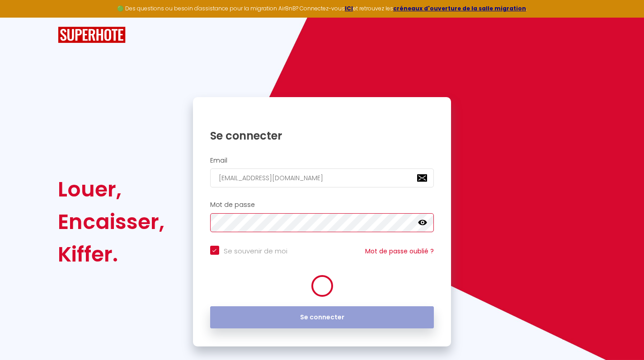 This screenshot has width=644, height=360. What do you see at coordinates (400, 251) in the screenshot?
I see `a: Mot de passe oublié ?` at bounding box center [400, 251].